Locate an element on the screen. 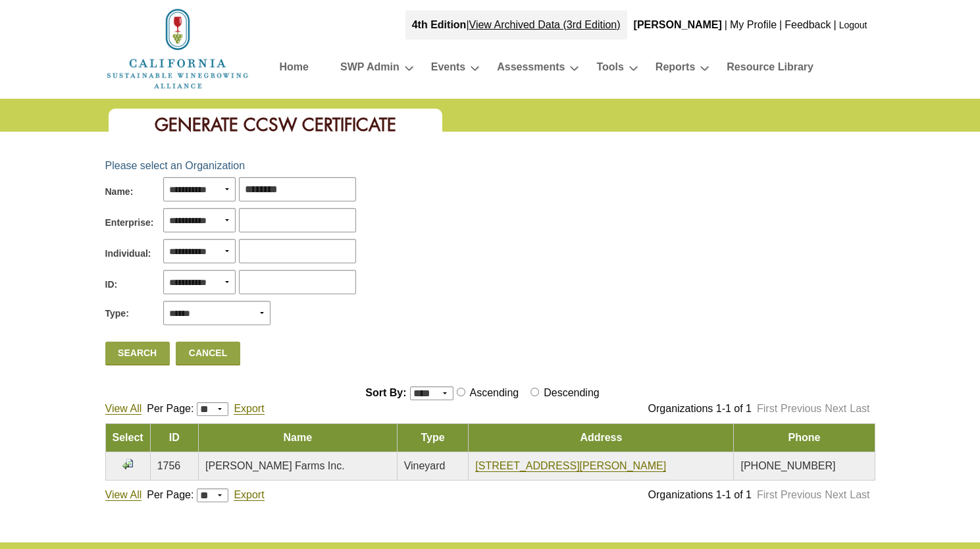  a: View Archived Data (3rd Edition) is located at coordinates (545, 24).